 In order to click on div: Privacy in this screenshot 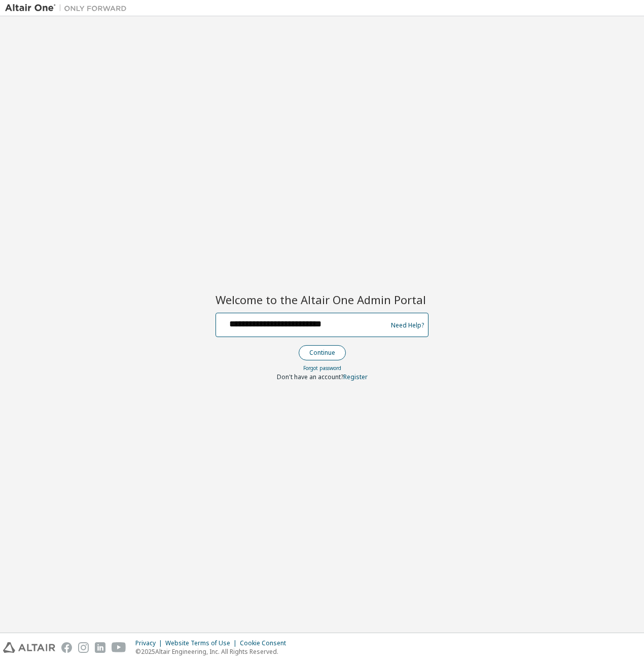, I will do `click(150, 643)`.